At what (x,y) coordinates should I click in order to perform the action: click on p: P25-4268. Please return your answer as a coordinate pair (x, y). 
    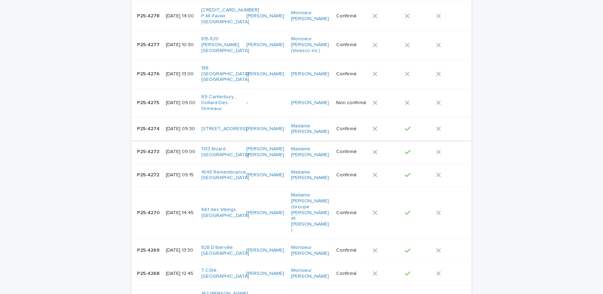
    Looking at the image, I should click on (149, 273).